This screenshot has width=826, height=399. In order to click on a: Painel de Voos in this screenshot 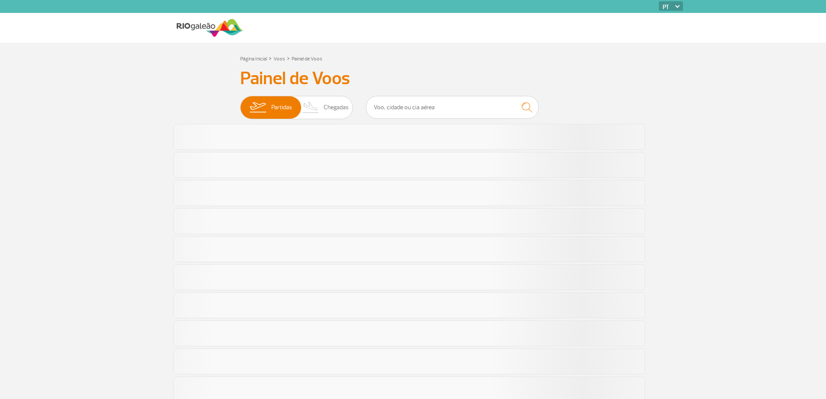, I will do `click(307, 59)`.